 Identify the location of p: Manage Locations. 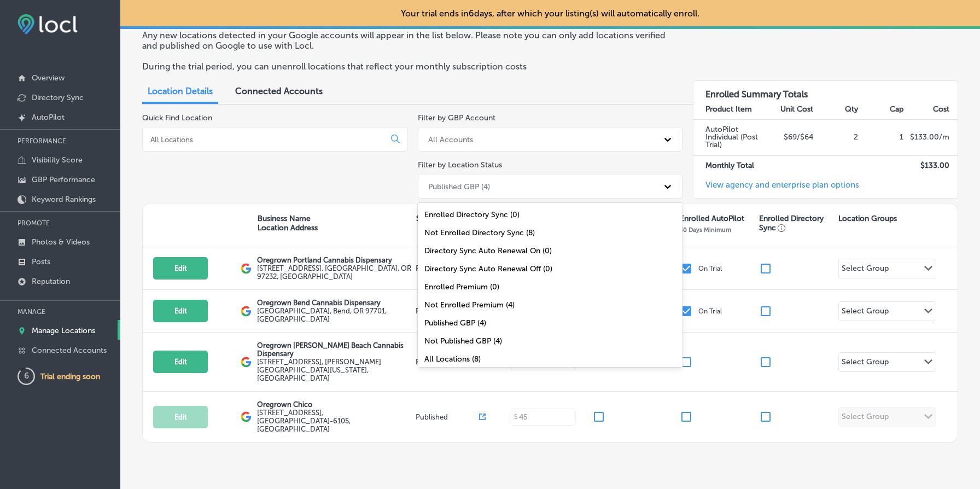
(64, 330).